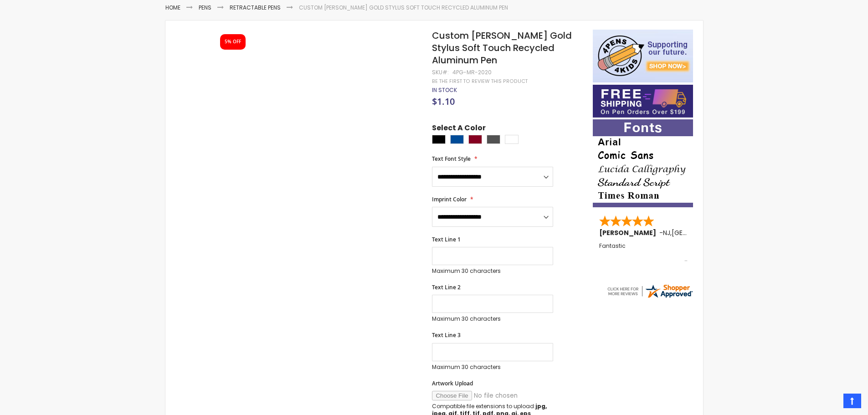 Image resolution: width=868 pixels, height=415 pixels. I want to click on div: Dark Blue, so click(457, 139).